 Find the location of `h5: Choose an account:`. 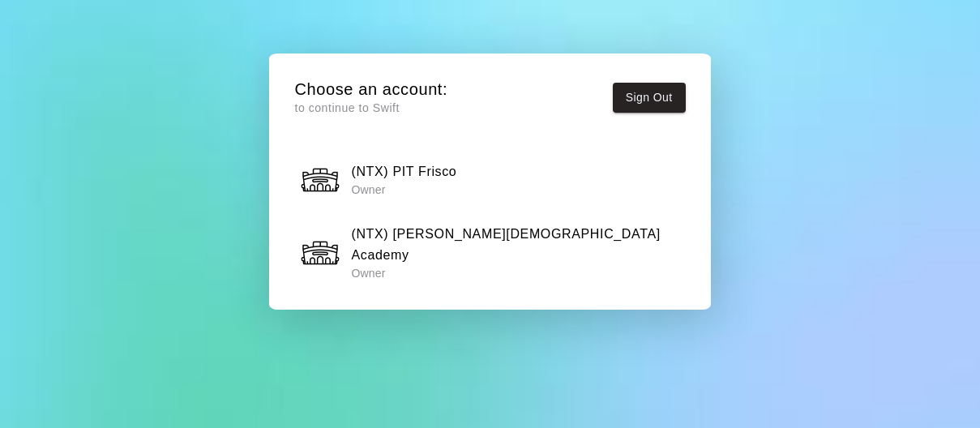

h5: Choose an account: is located at coordinates (370, 89).